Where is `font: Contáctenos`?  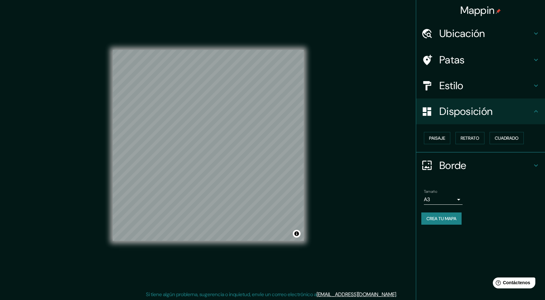 font: Contáctenos is located at coordinates (29, 8).